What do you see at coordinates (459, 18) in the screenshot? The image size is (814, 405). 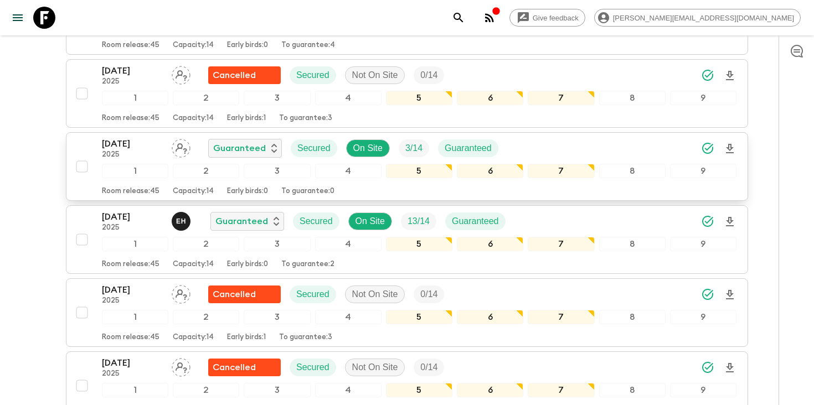 I see `button: search adventures` at bounding box center [459, 18].